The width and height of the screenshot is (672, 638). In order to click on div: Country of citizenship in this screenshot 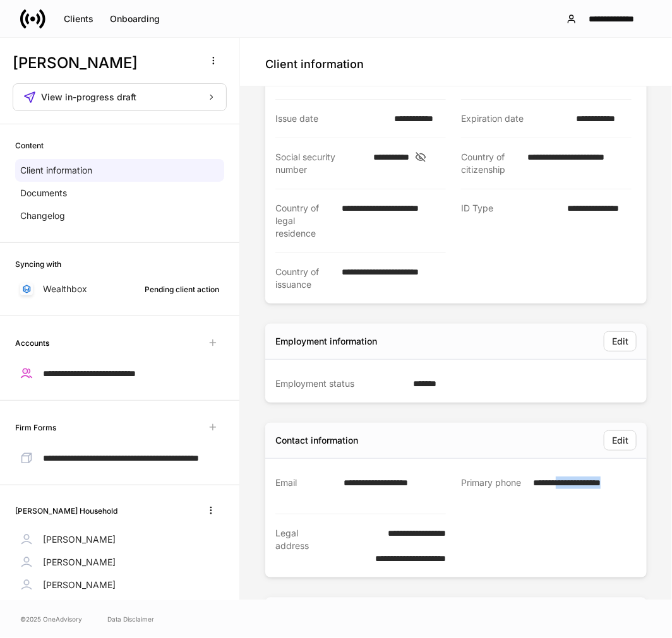, I will do `click(490, 163)`.